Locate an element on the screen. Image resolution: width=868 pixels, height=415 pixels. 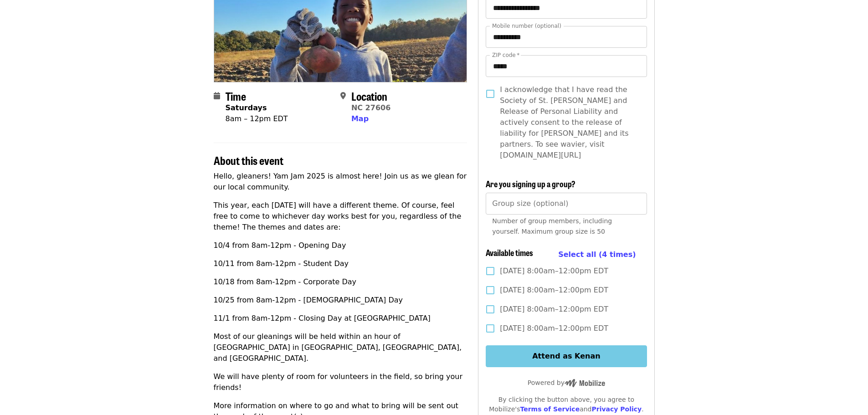
input: [object Object] is located at coordinates (566, 204).